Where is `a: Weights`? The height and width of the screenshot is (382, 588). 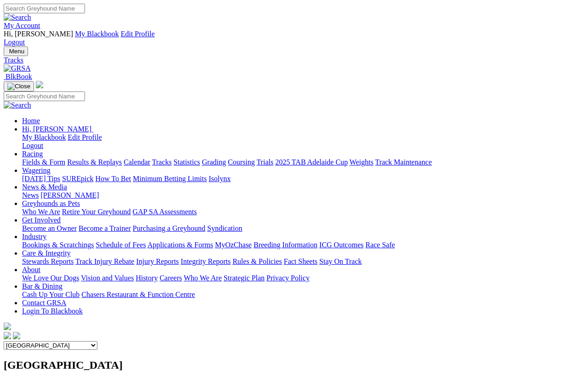
a: Weights is located at coordinates (361, 162).